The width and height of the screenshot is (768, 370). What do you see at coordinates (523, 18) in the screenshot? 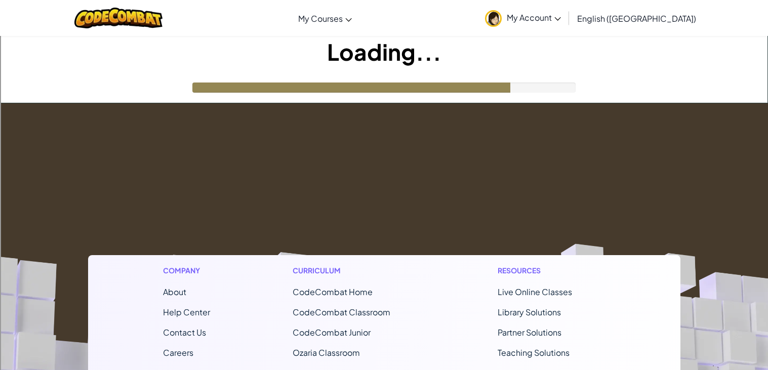
I see `a: My Account` at bounding box center [523, 18].